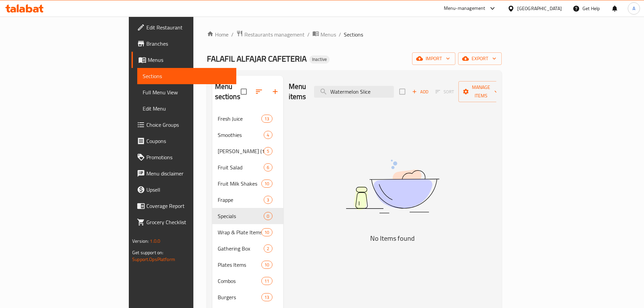 The width and height of the screenshot is (644, 308). What do you see at coordinates (275, 92) in the screenshot?
I see `button: Add section` at bounding box center [275, 92].